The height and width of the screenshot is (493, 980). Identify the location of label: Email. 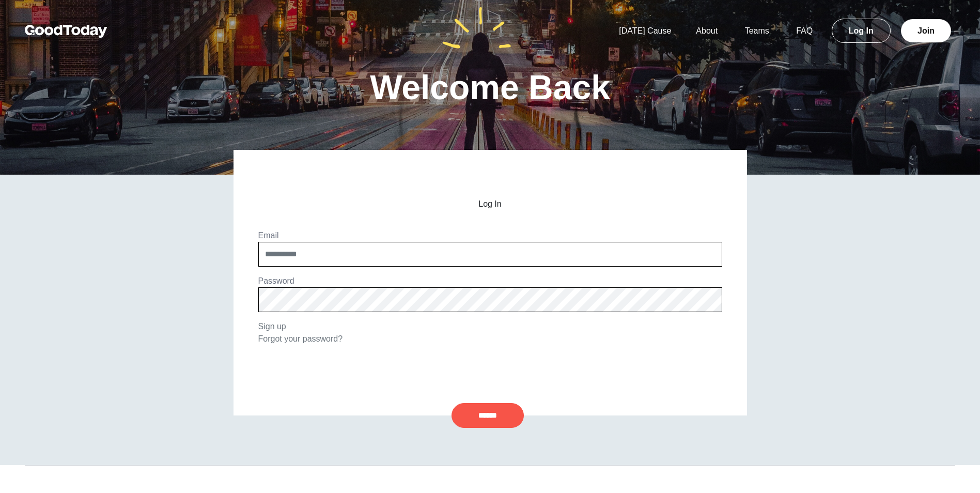
(269, 235).